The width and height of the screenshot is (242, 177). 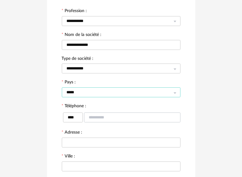 What do you see at coordinates (72, 133) in the screenshot?
I see `label: Adresse :` at bounding box center [72, 133].